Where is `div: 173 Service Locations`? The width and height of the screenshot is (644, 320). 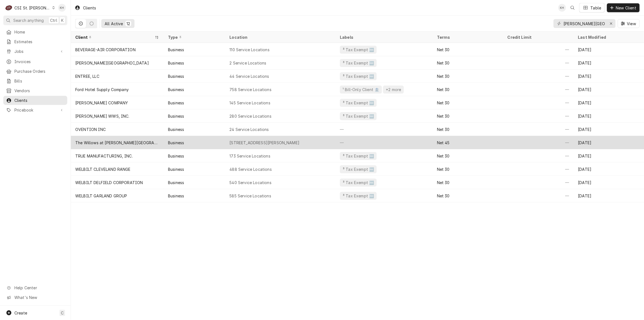 div: 173 Service Locations is located at coordinates (250, 156).